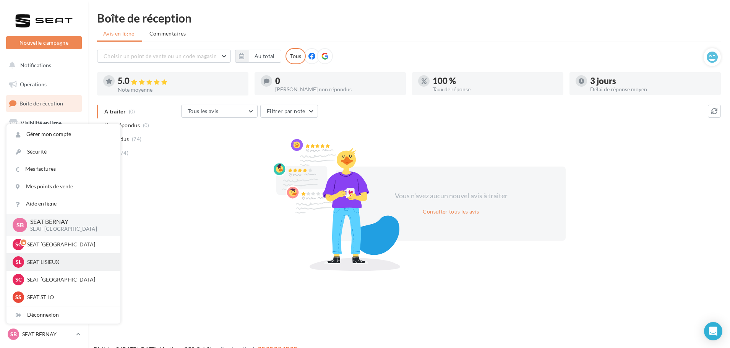 The height and width of the screenshot is (348, 730). Describe the element at coordinates (41, 123) in the screenshot. I see `span: Visibilité en ligne` at that location.